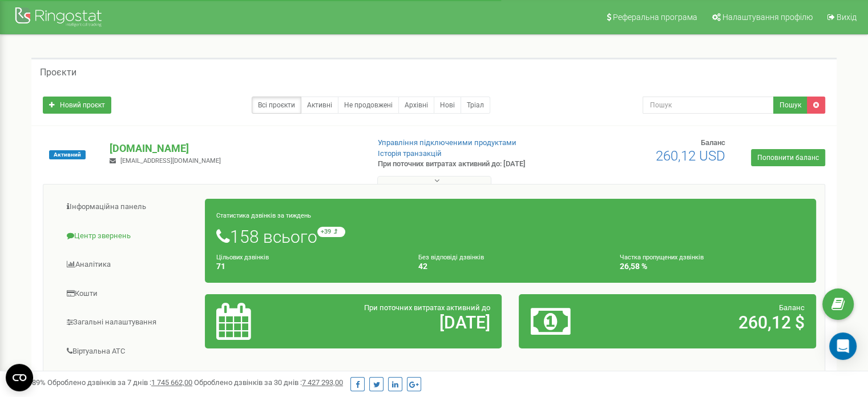 The image size is (868, 397). What do you see at coordinates (655, 17) in the screenshot?
I see `span: Реферальна програма` at bounding box center [655, 17].